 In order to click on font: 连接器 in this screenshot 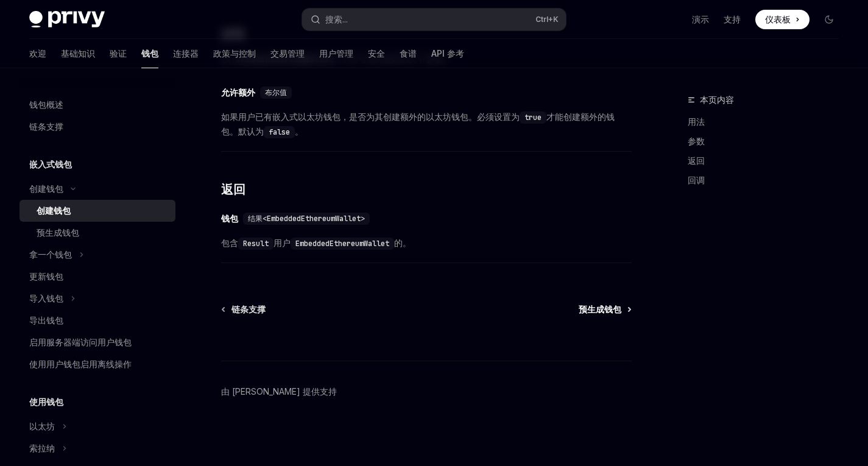, I will do `click(186, 53)`.